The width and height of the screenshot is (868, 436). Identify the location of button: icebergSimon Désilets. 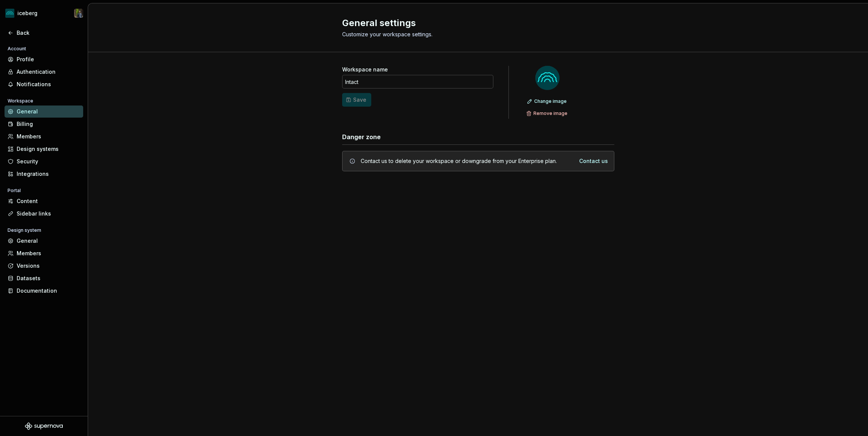
(44, 13).